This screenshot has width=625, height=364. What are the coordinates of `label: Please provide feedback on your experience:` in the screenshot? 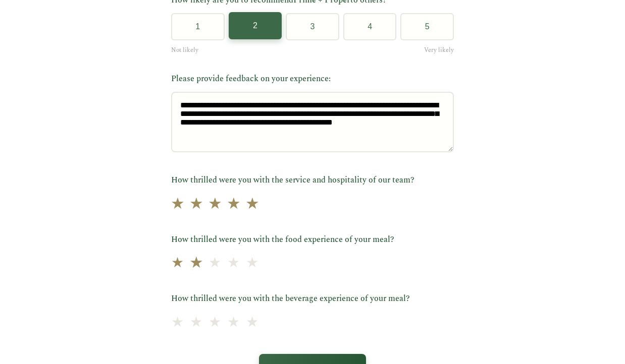 It's located at (312, 79).